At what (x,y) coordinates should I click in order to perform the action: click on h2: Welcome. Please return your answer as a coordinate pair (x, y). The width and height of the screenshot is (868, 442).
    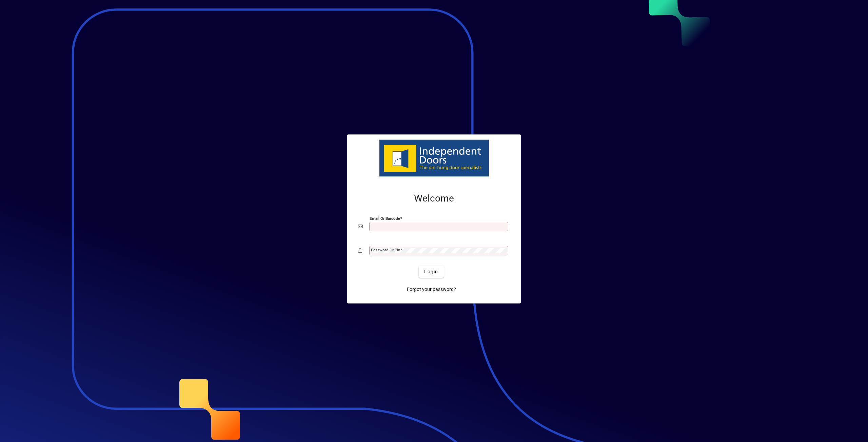
    Looking at the image, I should click on (434, 199).